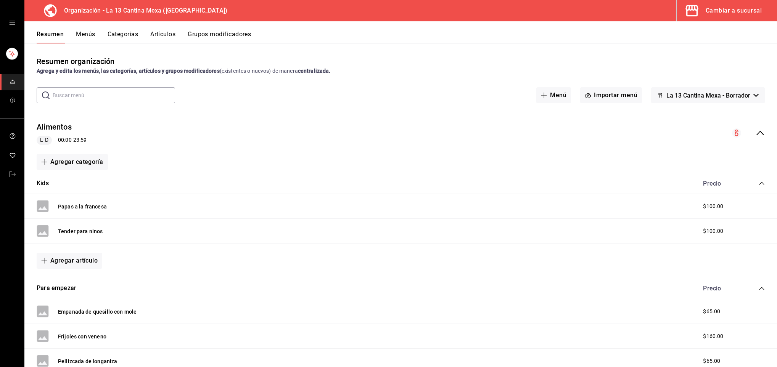 The width and height of the screenshot is (777, 367). I want to click on button: Empanada de quesillo con mole, so click(97, 312).